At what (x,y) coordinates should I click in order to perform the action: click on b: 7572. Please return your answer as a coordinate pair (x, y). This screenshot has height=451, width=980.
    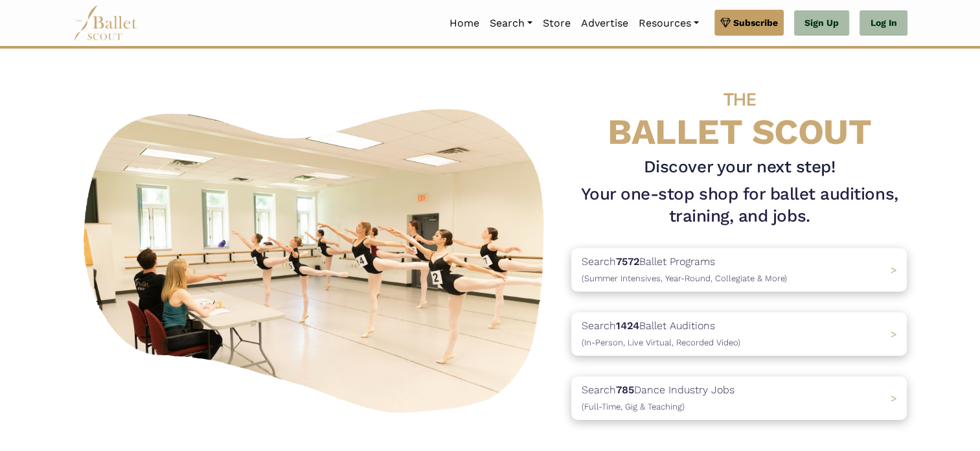
    Looking at the image, I should click on (627, 261).